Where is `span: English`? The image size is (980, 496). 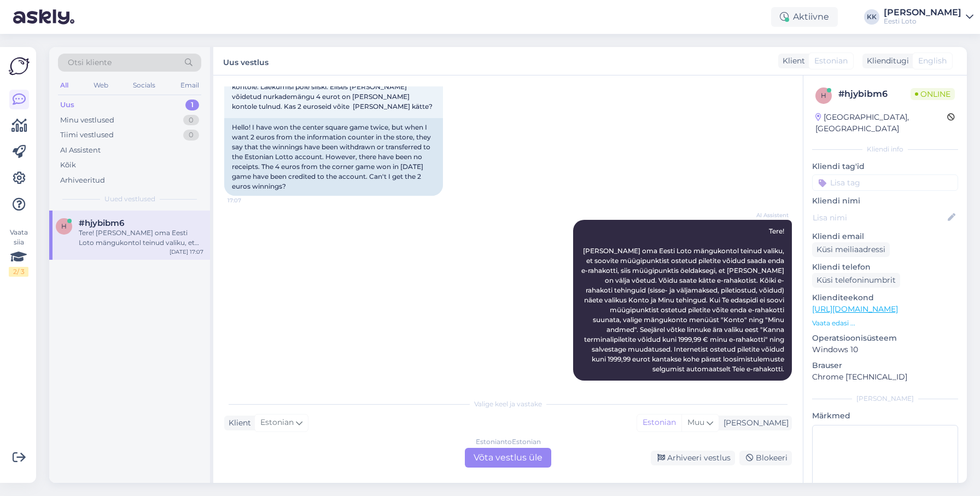
span: English is located at coordinates (933, 60).